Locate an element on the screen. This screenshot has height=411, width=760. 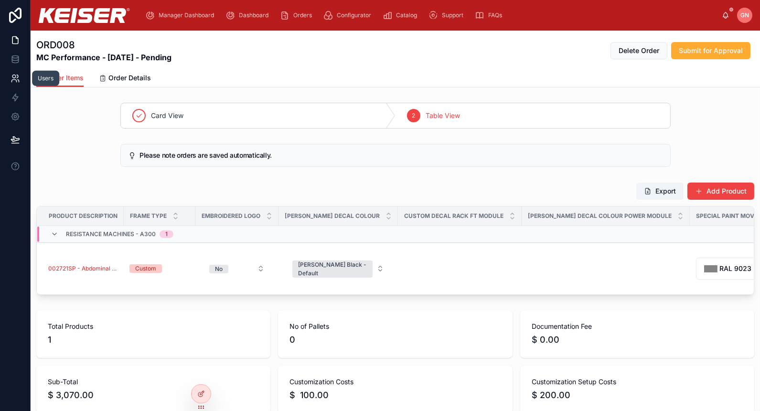
img: App logo is located at coordinates (84, 15).